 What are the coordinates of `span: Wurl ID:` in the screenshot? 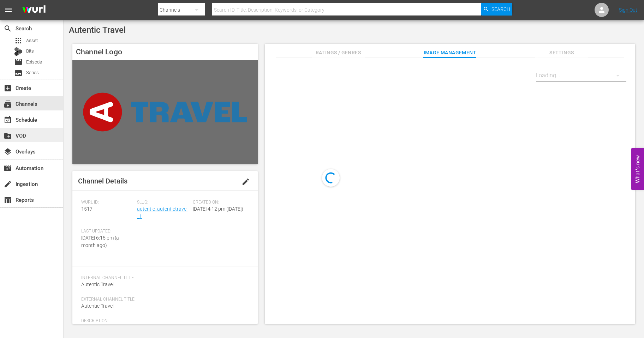 It's located at (107, 203).